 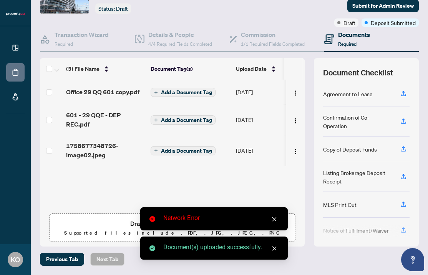 What do you see at coordinates (273, 35) in the screenshot?
I see `h4: Commission` at bounding box center [273, 35].